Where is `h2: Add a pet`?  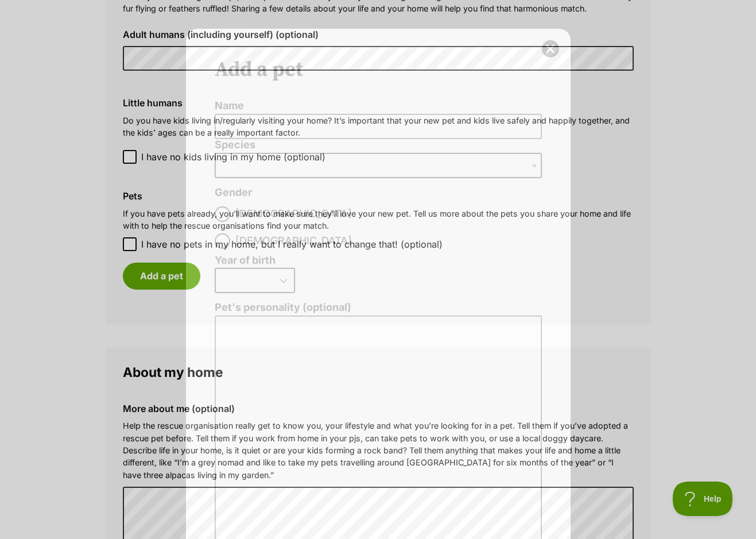 h2: Add a pet is located at coordinates (378, 70).